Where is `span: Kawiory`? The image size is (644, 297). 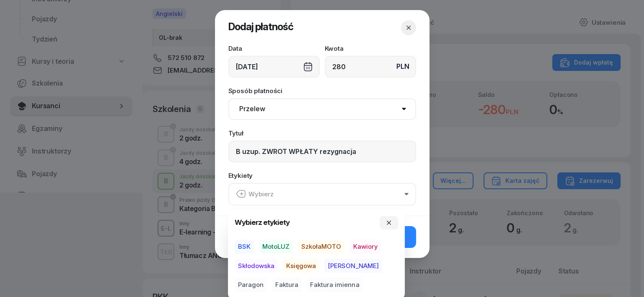
span: Kawiory is located at coordinates (365, 247).